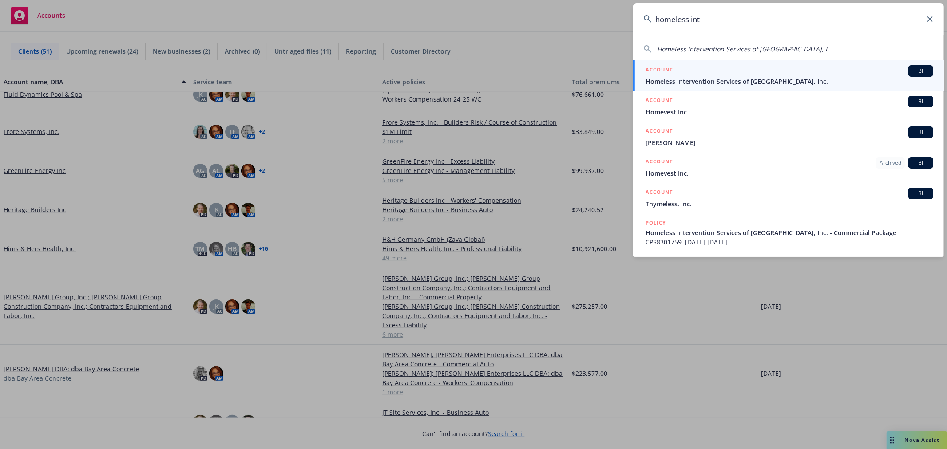 The width and height of the screenshot is (947, 449). I want to click on a: ACCOUNTArchivedBIHomevest Inc., so click(789, 167).